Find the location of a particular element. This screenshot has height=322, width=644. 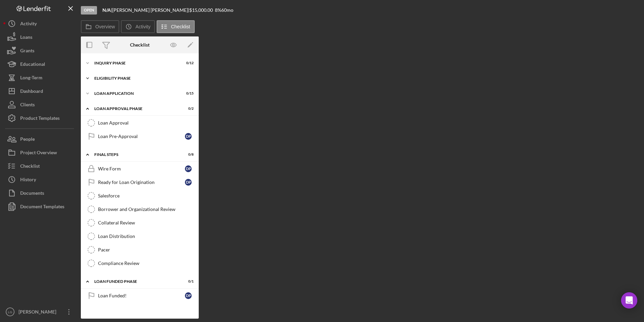

div: 0 / 15 is located at coordinates (188, 93).